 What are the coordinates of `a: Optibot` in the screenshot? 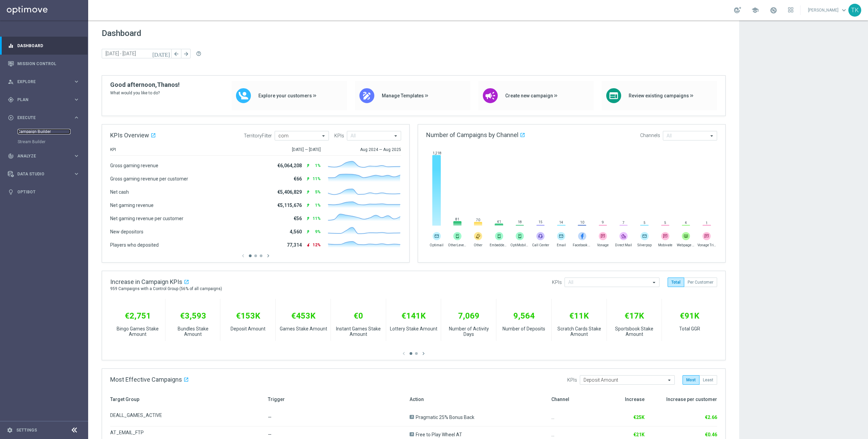 It's located at (49, 192).